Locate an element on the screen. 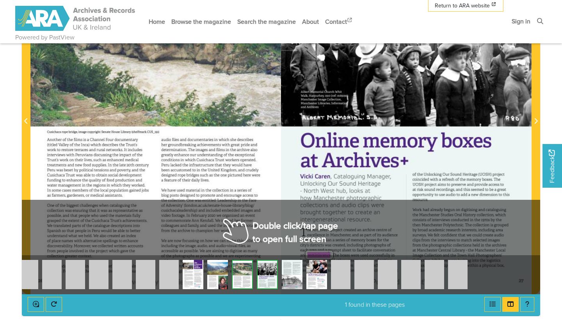 This screenshot has height=320, width=562. span: It is located at coordinates (125, 150).